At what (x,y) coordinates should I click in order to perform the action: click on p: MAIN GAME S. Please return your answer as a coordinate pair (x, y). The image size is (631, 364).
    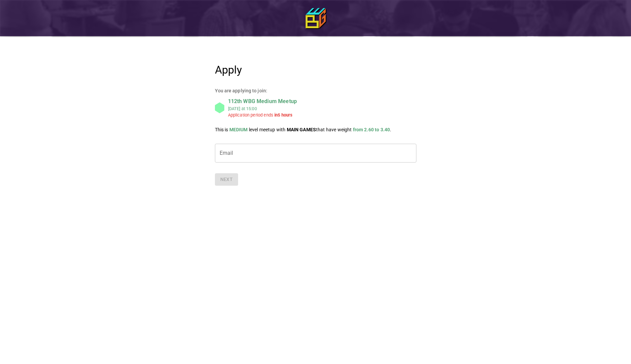
    Looking at the image, I should click on (302, 130).